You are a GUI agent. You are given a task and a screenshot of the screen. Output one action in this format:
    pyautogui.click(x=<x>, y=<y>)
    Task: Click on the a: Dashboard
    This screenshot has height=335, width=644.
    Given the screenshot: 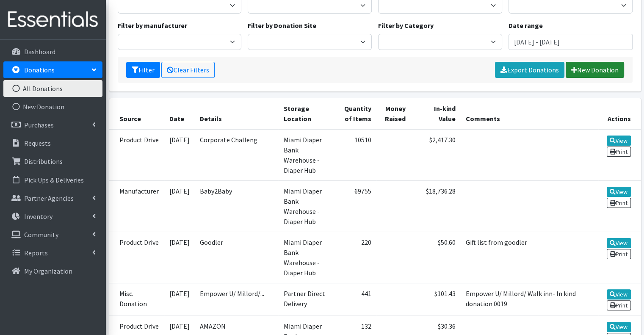 What is the action you would take?
    pyautogui.click(x=53, y=52)
    